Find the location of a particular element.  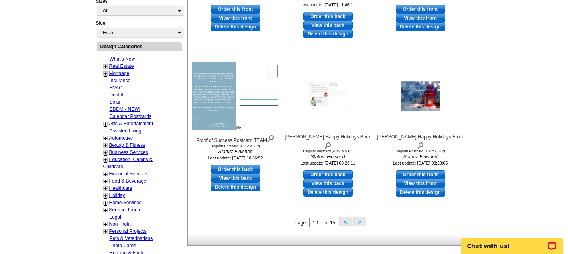

span: of 15 is located at coordinates (330, 223).